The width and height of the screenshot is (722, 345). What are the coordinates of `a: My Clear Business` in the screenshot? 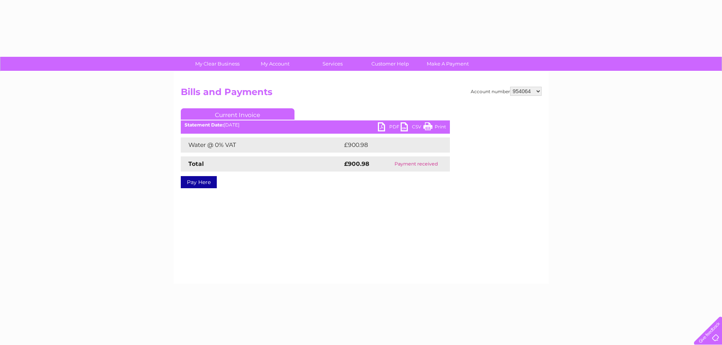 It's located at (217, 64).